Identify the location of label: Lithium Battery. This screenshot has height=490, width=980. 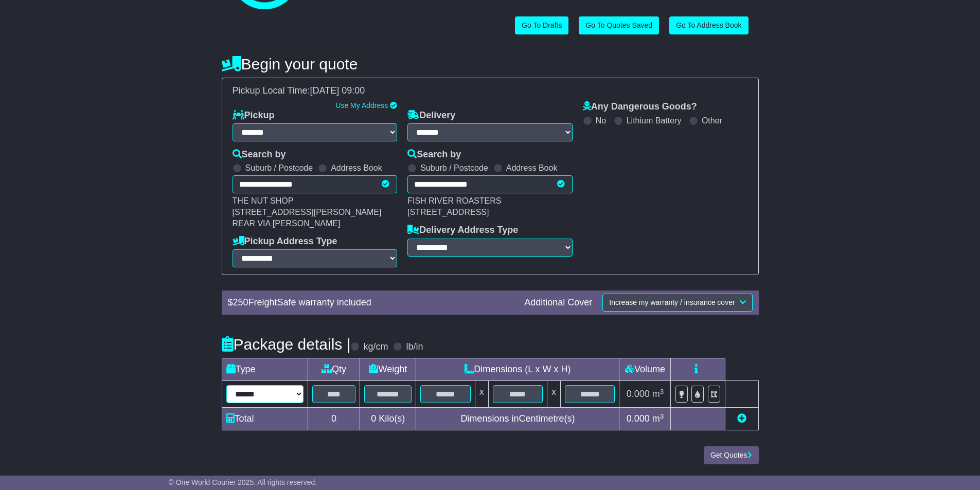
(653, 120).